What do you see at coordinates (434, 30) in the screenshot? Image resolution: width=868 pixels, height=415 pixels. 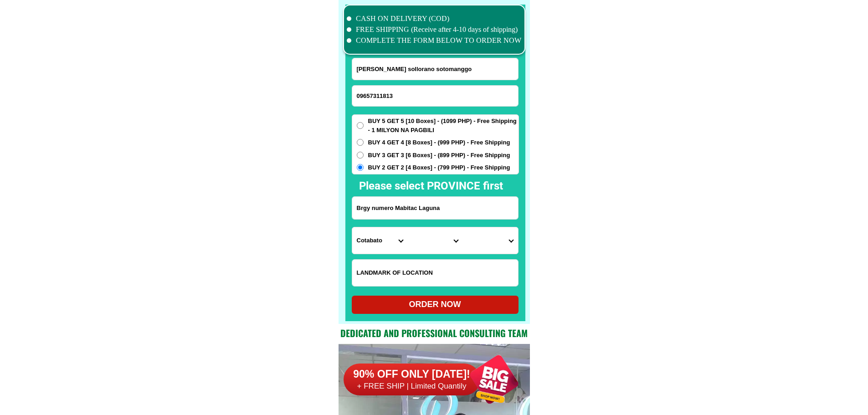 I see `li: FREE SHIPPING (Receive after 4-10 days of shipping)` at bounding box center [434, 30].